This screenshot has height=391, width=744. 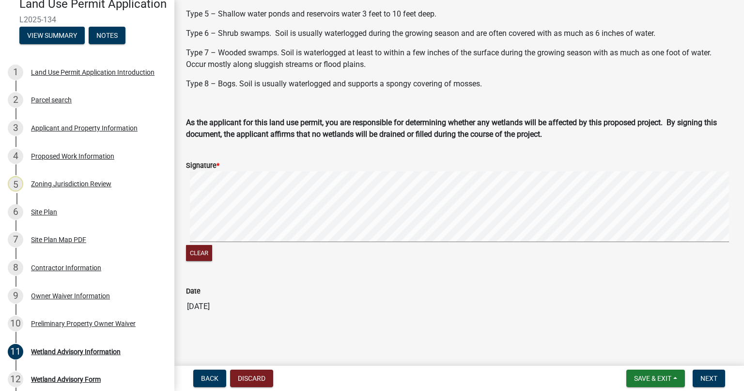 What do you see at coordinates (709, 378) in the screenshot?
I see `button: Next` at bounding box center [709, 378].